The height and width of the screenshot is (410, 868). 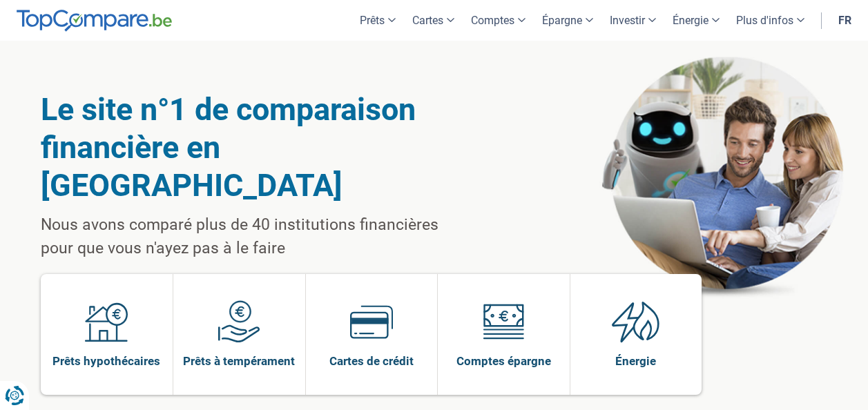 What do you see at coordinates (94, 20) in the screenshot?
I see `img: TopCompare` at bounding box center [94, 20].